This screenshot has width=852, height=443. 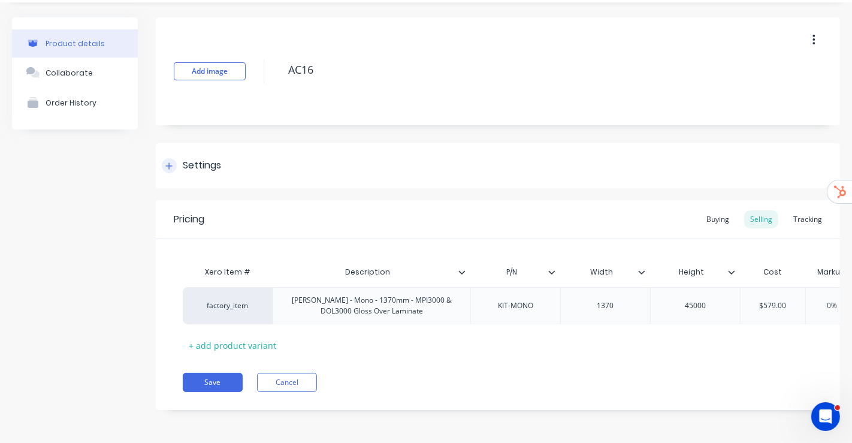 What do you see at coordinates (541, 69) in the screenshot?
I see `textarea: AC16` at bounding box center [541, 69].